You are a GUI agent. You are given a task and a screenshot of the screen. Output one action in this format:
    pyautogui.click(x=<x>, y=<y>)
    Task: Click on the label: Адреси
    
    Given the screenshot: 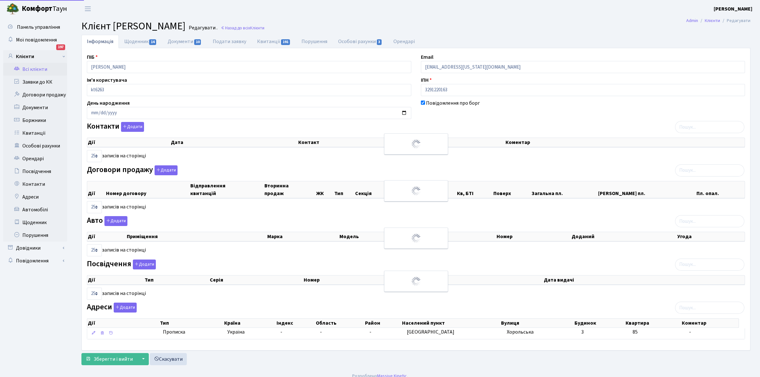 What is the action you would take?
    pyautogui.click(x=112, y=307)
    